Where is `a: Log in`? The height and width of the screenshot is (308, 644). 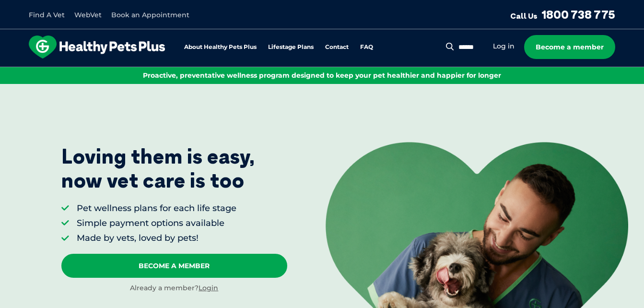
a: Log in is located at coordinates (503, 46).